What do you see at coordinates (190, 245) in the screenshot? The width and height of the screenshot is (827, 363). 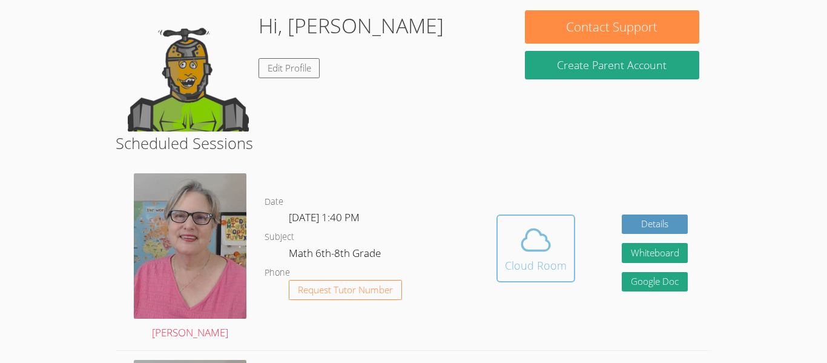 I see `img: avatar.png` at bounding box center [190, 245].